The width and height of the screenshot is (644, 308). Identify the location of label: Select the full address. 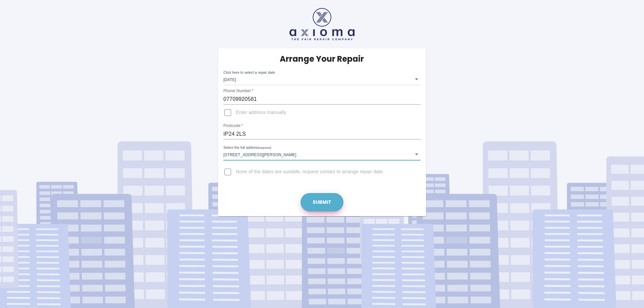
(247, 148).